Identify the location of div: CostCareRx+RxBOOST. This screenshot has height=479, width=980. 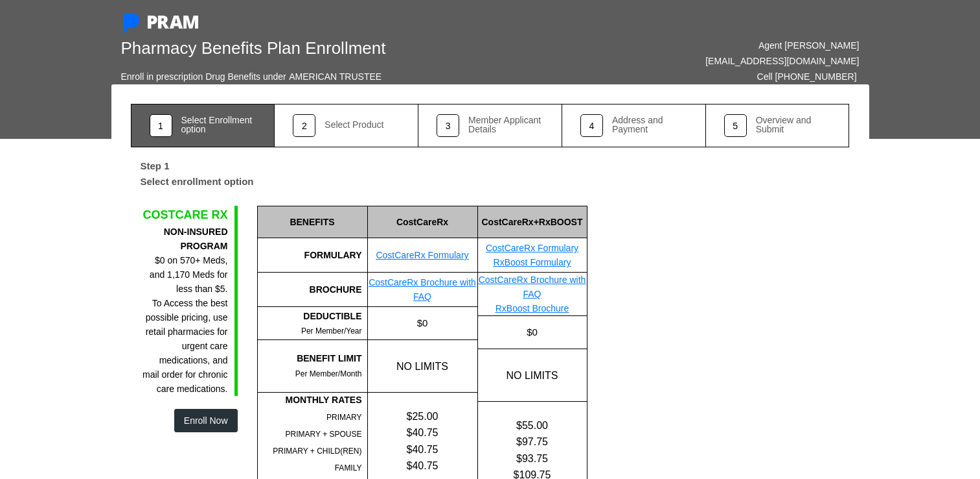
(532, 222).